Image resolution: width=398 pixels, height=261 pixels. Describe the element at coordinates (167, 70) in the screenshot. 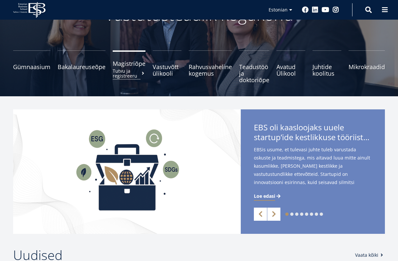

I see `span: Vastuvõtt ülikooli` at that location.